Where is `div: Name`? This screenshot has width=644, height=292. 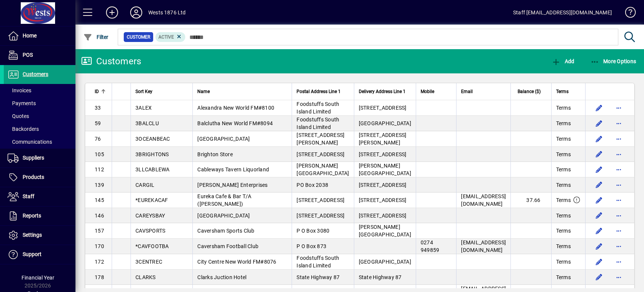
div: Name is located at coordinates (242, 91).